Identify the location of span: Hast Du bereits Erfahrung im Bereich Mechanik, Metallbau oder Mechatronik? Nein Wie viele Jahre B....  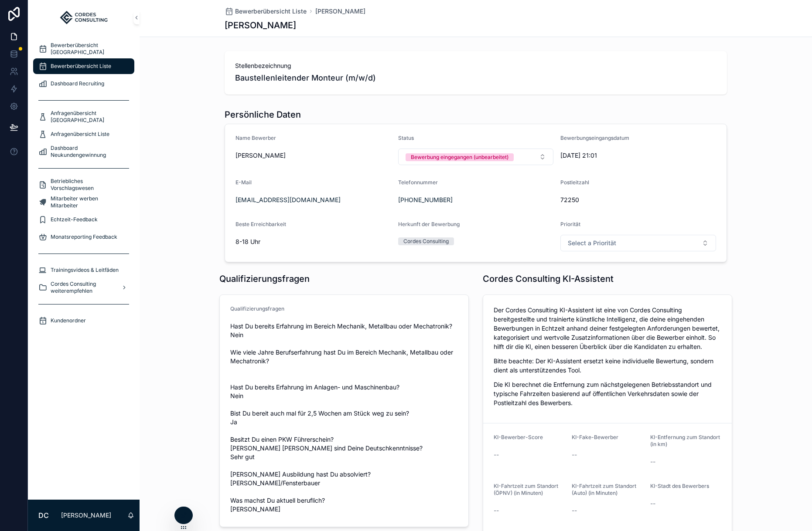
(344, 418).